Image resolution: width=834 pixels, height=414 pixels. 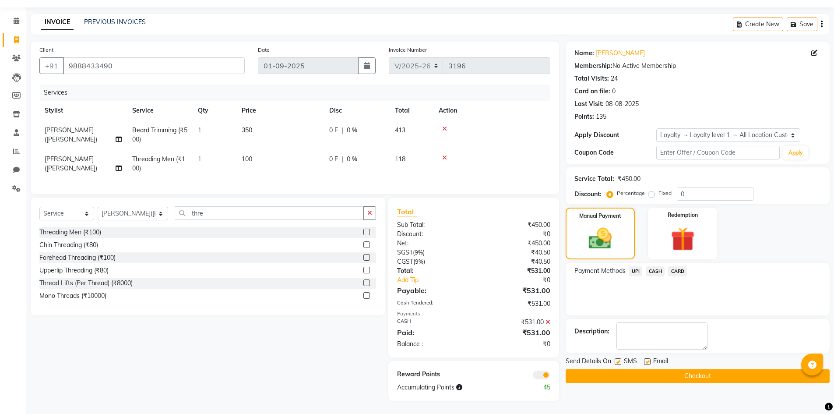 What do you see at coordinates (432, 374) in the screenshot?
I see `div: Reward Points` at bounding box center [432, 374].